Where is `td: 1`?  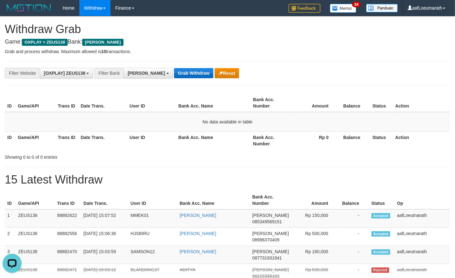 td: 1 is located at coordinates (10, 218).